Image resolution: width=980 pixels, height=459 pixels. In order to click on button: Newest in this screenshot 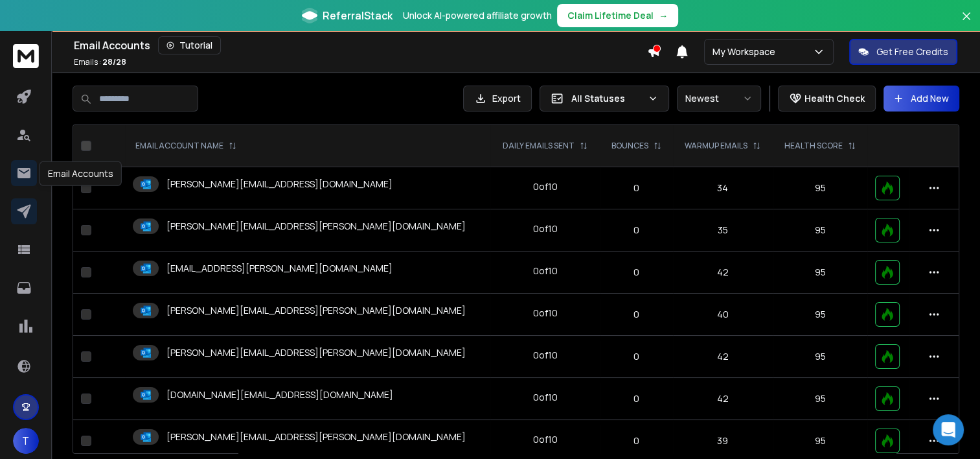, I will do `click(719, 99)`.